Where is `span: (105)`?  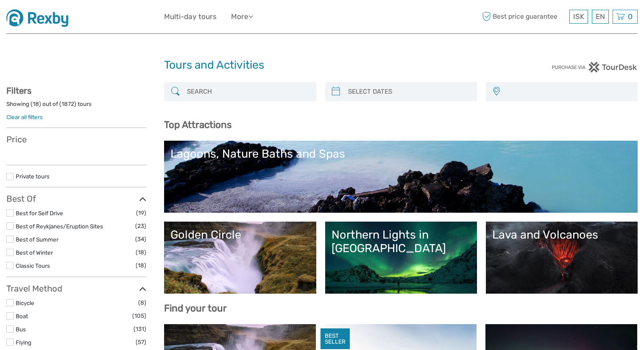
span: (105) is located at coordinates (139, 316).